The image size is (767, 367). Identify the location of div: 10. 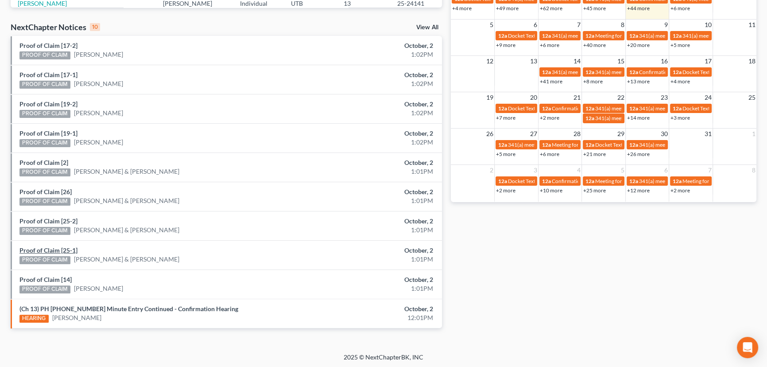
(95, 27).